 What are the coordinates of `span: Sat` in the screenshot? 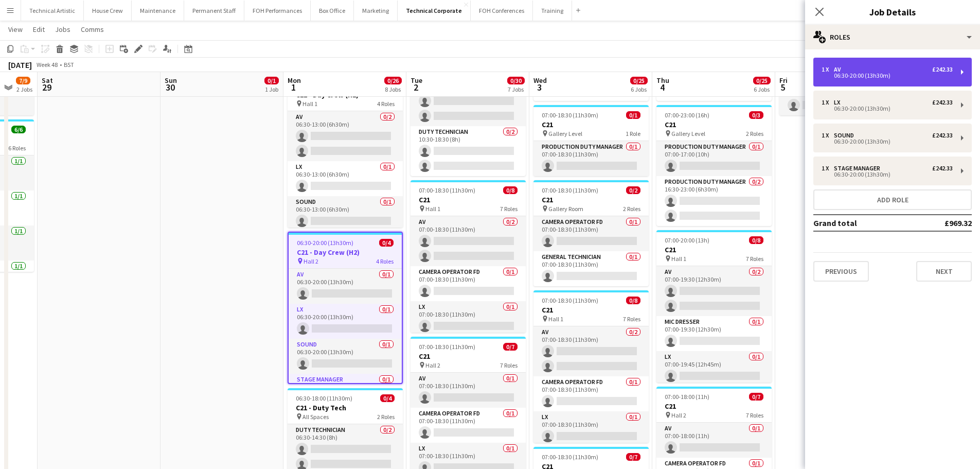 It's located at (47, 81).